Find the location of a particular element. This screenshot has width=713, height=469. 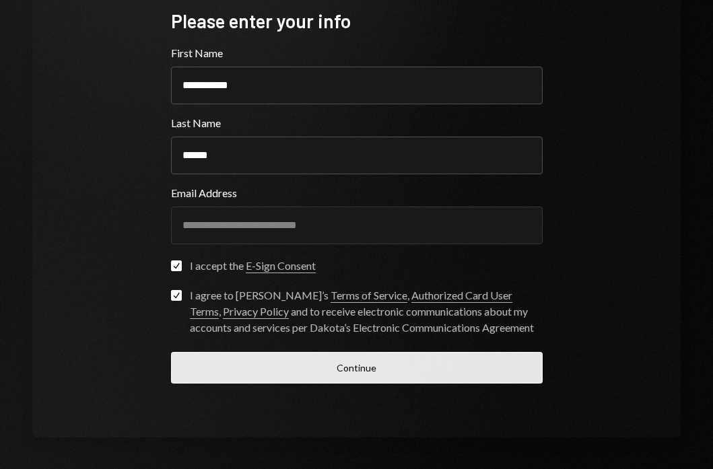

button: I accept the E-Sign Consent is located at coordinates (176, 266).